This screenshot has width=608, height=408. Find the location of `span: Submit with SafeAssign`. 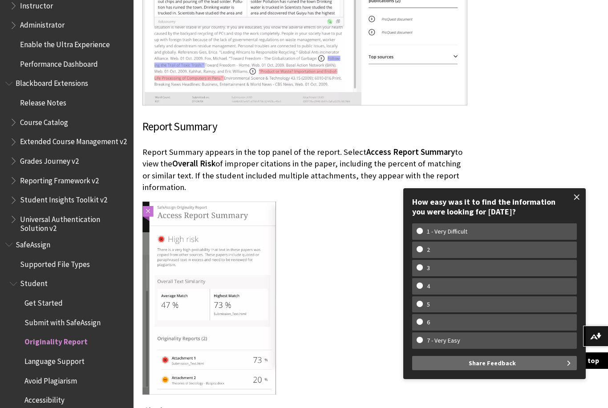

span: Submit with SafeAssign is located at coordinates (62, 321).